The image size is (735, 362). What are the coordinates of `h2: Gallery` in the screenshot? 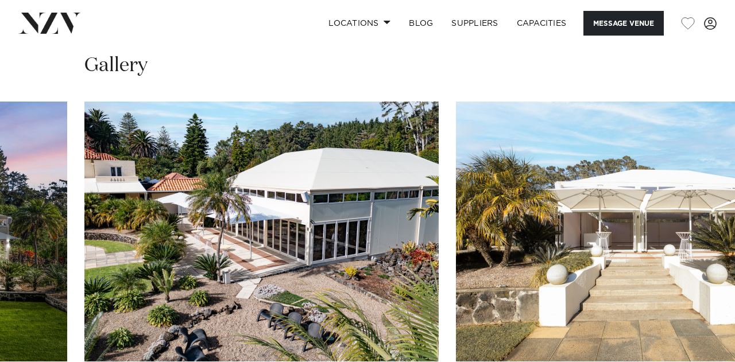 It's located at (116, 65).